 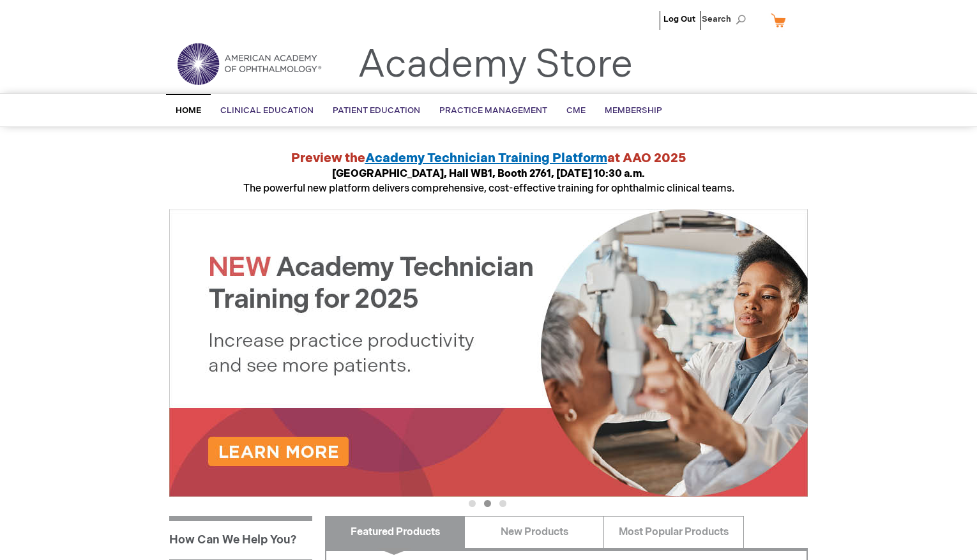 I want to click on span: CME, so click(x=576, y=111).